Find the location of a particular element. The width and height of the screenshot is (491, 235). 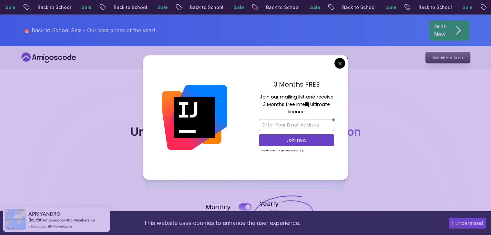

p: For Business is located at coordinates (332, 58).